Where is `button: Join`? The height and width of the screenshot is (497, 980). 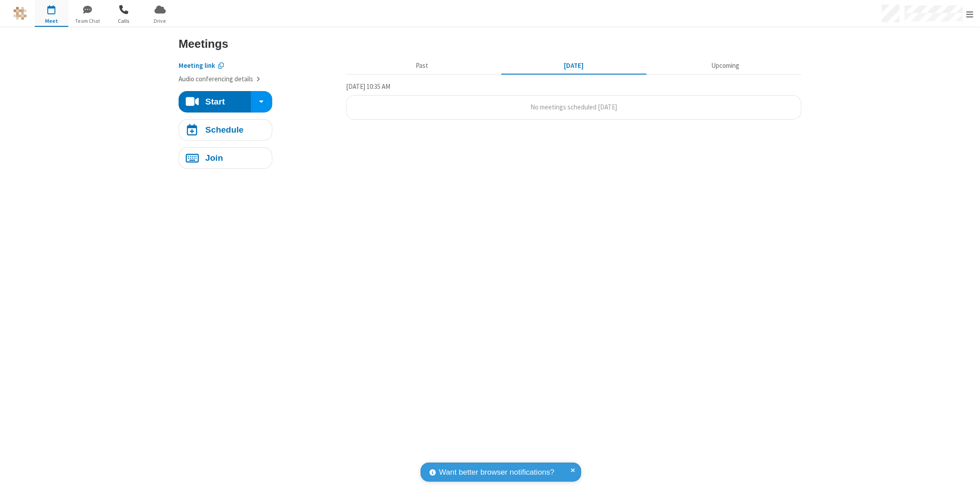 button: Join is located at coordinates (226, 158).